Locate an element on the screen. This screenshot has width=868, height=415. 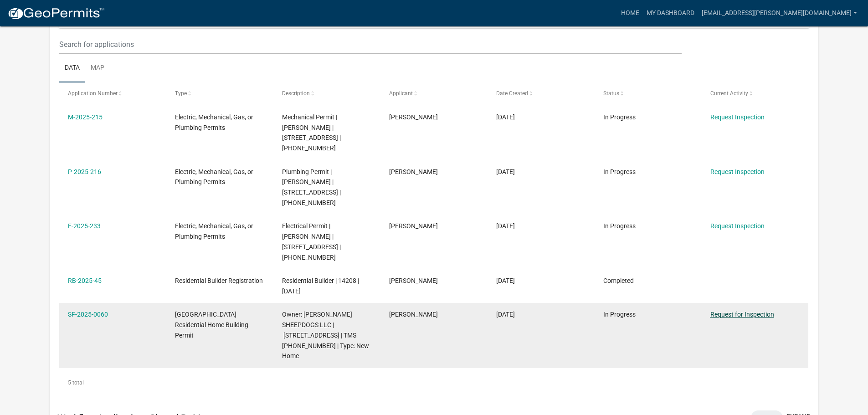
datatable-header-cell: Description is located at coordinates (327, 93).